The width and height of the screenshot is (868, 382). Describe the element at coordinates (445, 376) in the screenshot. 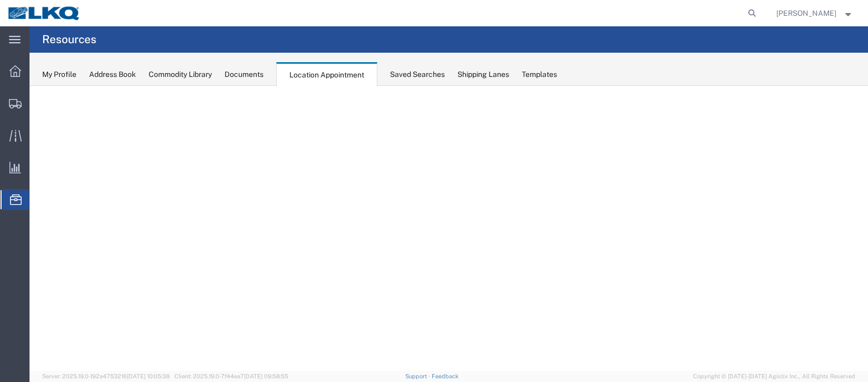

I see `a: Feedback` at that location.